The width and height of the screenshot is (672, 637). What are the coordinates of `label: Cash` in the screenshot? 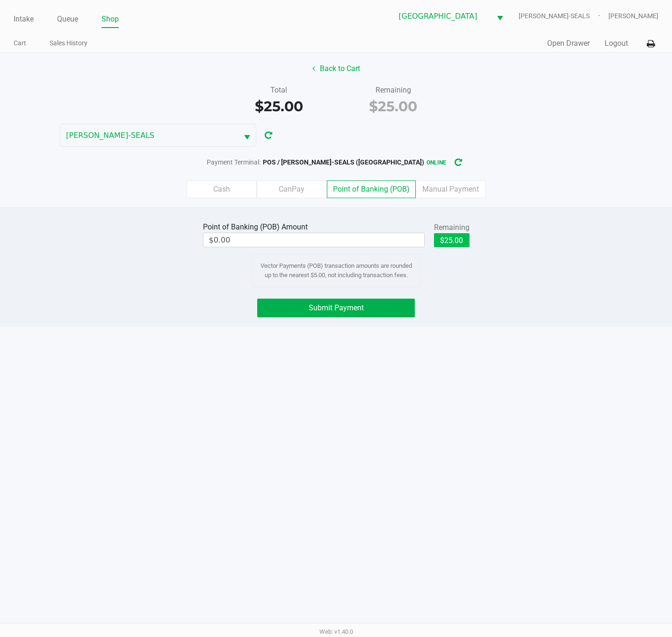 It's located at (222, 189).